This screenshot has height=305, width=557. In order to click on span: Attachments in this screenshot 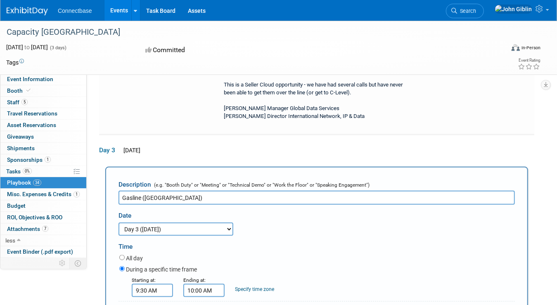, I will do `click(28, 228)`.